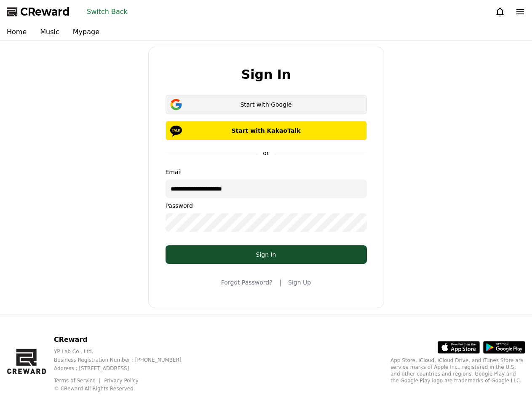 Image resolution: width=532 pixels, height=419 pixels. Describe the element at coordinates (247, 283) in the screenshot. I see `a: Forgot Password?` at that location.